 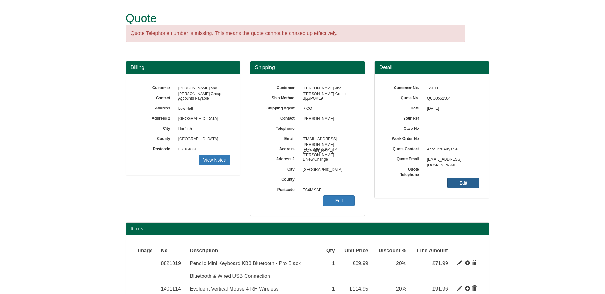 I want to click on h3: Detail, so click(x=432, y=68).